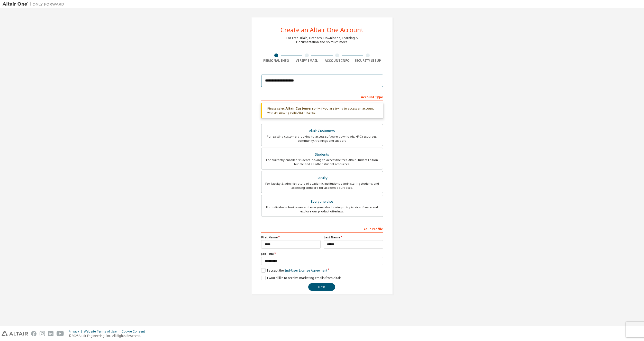 This screenshot has width=644, height=341. I want to click on div: Faculty, so click(322, 178).